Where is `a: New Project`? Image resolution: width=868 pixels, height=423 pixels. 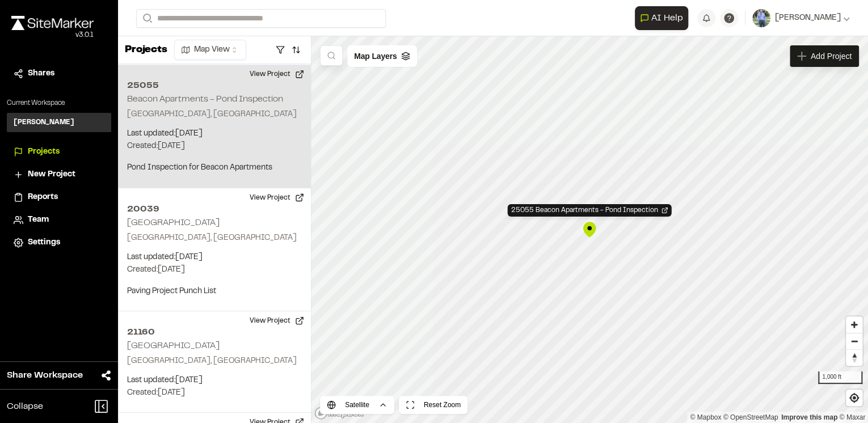 a: New Project is located at coordinates (59, 174).